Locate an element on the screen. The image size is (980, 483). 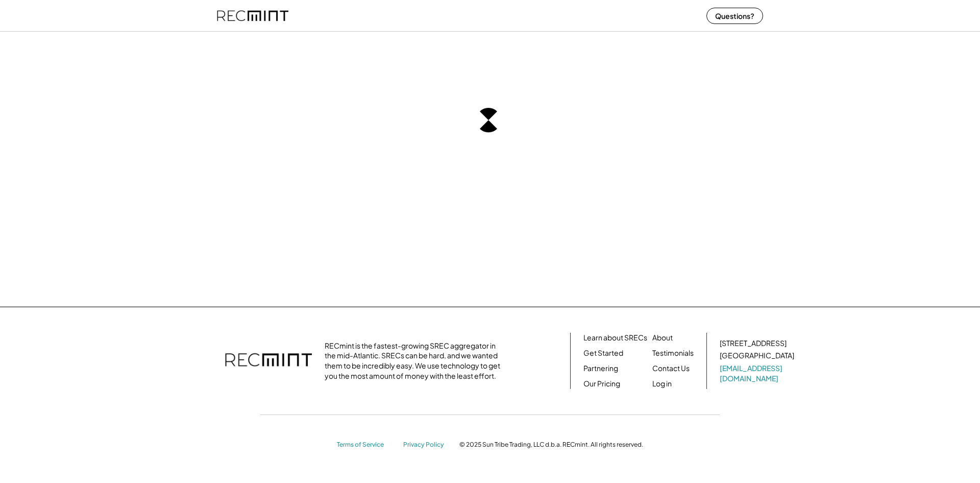
a: About is located at coordinates (662, 337).